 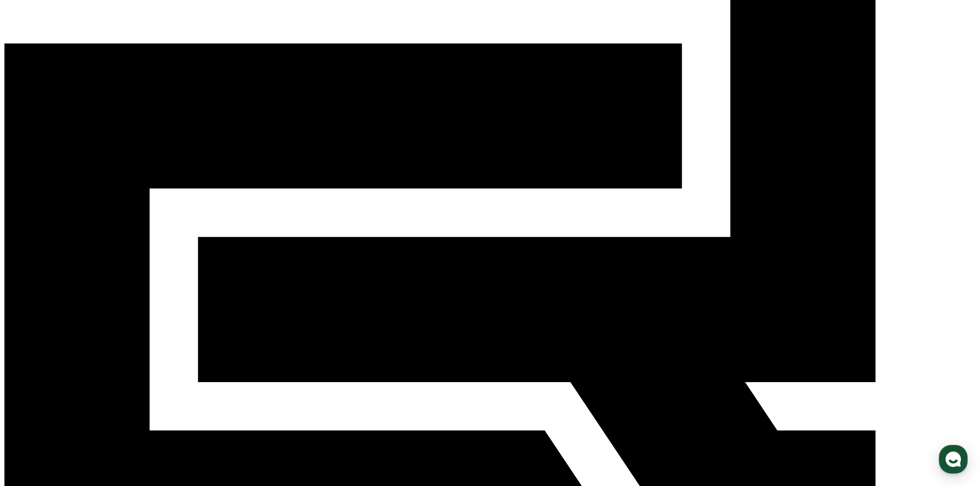 I want to click on a: 대화, so click(x=100, y=339).